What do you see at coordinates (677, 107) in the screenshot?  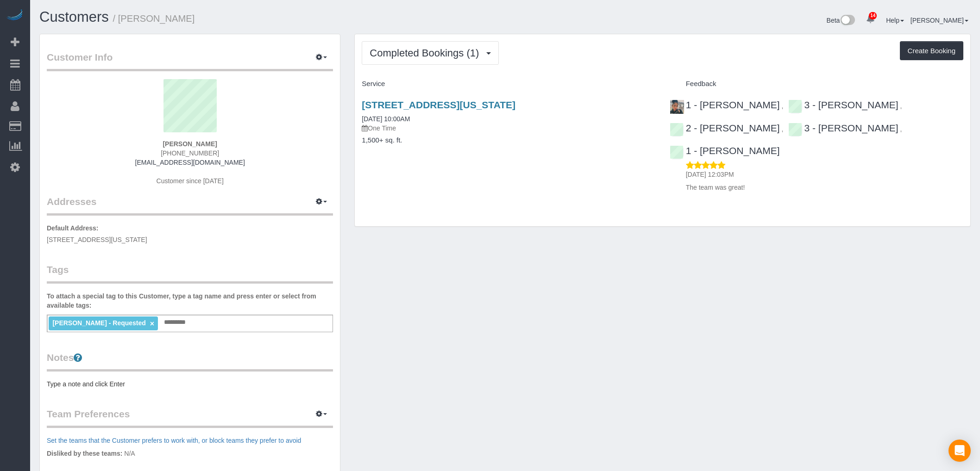 I see `img: 1 - Marlenyn Robles` at bounding box center [677, 107].